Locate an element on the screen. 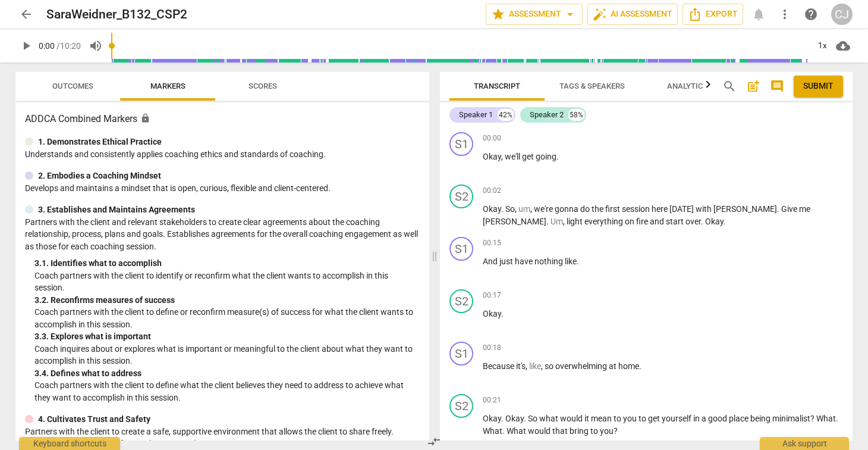 The width and height of the screenshot is (868, 450). span: Analytics is located at coordinates (687, 85).